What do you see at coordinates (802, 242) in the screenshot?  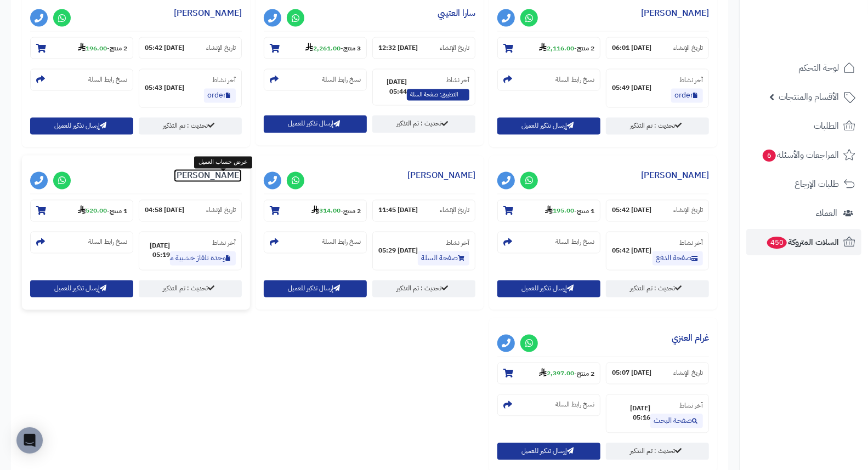 I see `span: السلات المتروكة` at bounding box center [802, 242].